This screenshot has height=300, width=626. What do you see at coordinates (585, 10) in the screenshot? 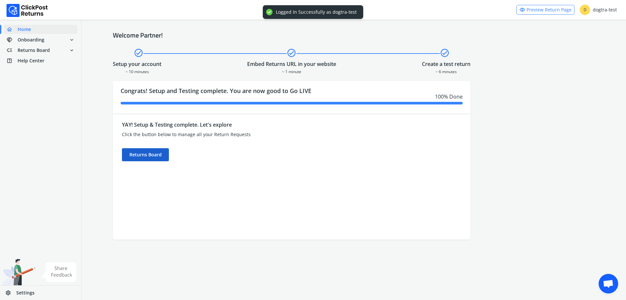
I see `span: D` at bounding box center [585, 10].